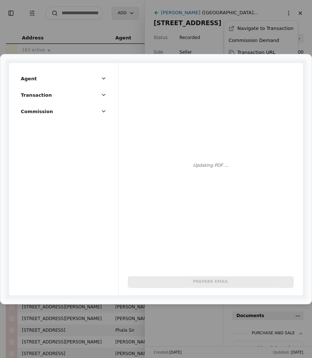 The height and width of the screenshot is (358, 312). What do you see at coordinates (29, 78) in the screenshot?
I see `span: Agent` at bounding box center [29, 78].